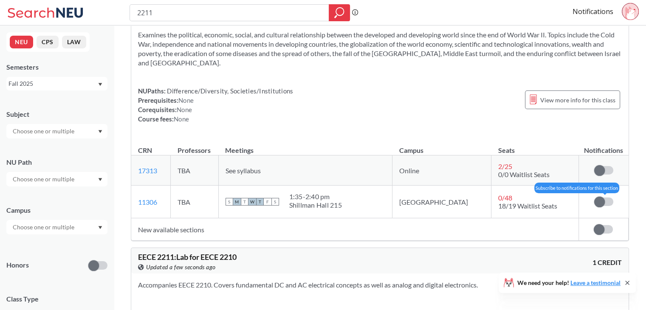 This screenshot has height=310, width=646. I want to click on th: Meetings, so click(305, 146).